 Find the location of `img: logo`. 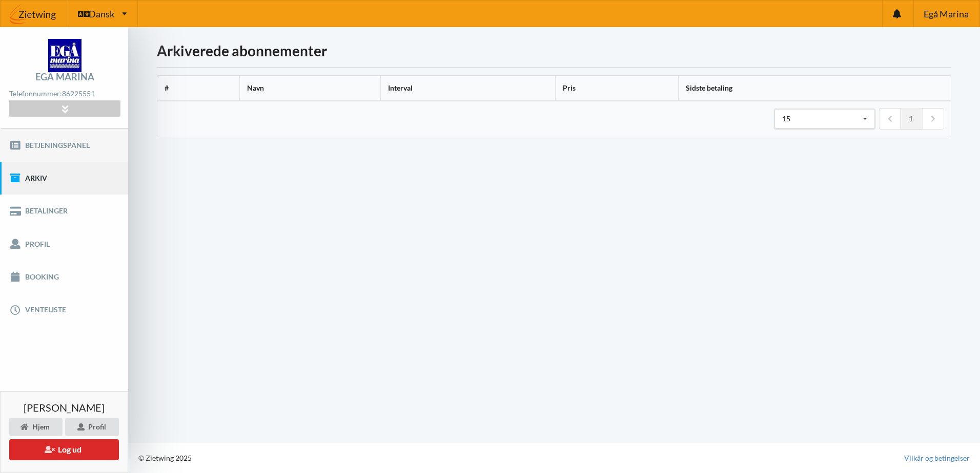

img: logo is located at coordinates (65, 55).